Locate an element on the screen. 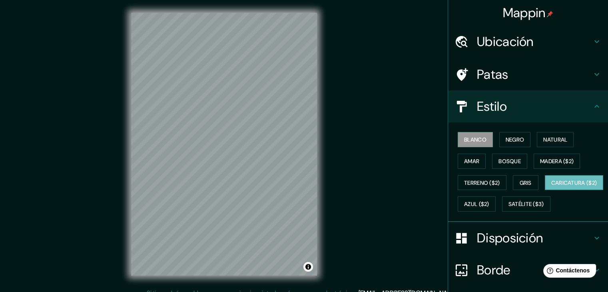  button: Azul ($2) is located at coordinates (476, 204).